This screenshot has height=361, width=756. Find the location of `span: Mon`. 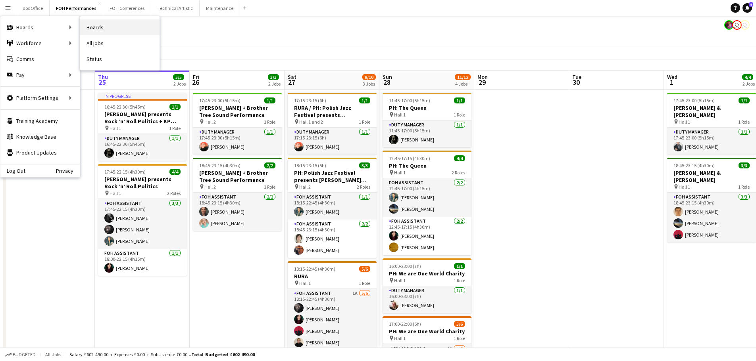

span: Mon is located at coordinates (482, 77).